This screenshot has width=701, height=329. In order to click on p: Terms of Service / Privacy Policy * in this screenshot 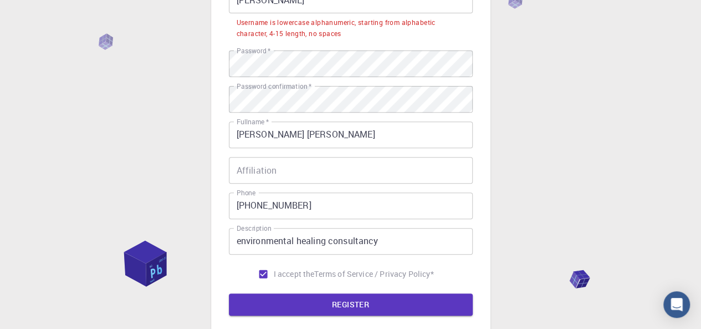, I will do `click(373, 274)`.